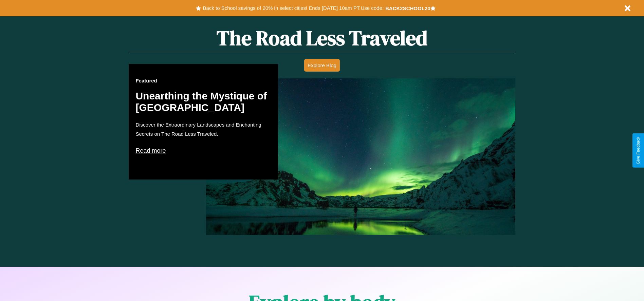  Describe the element at coordinates (322, 38) in the screenshot. I see `h1: The Road Less Traveled` at that location.